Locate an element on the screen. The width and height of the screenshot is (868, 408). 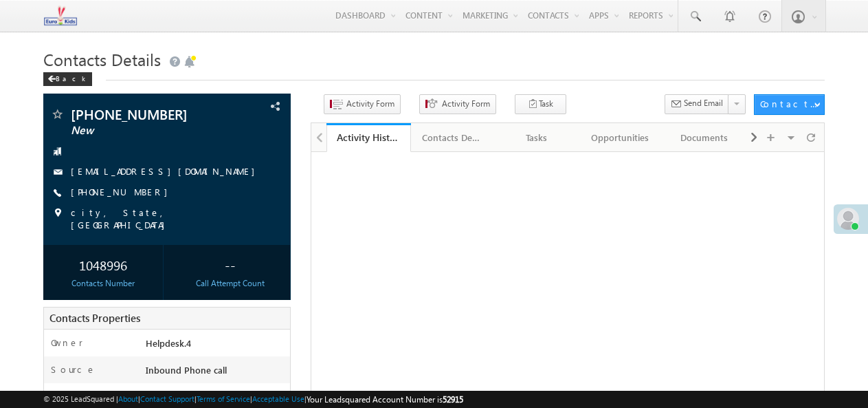
div: Call Attempt Count is located at coordinates (229, 284).